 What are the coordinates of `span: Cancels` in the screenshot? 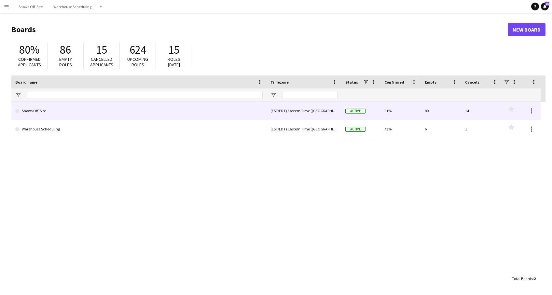 It's located at (473, 82).